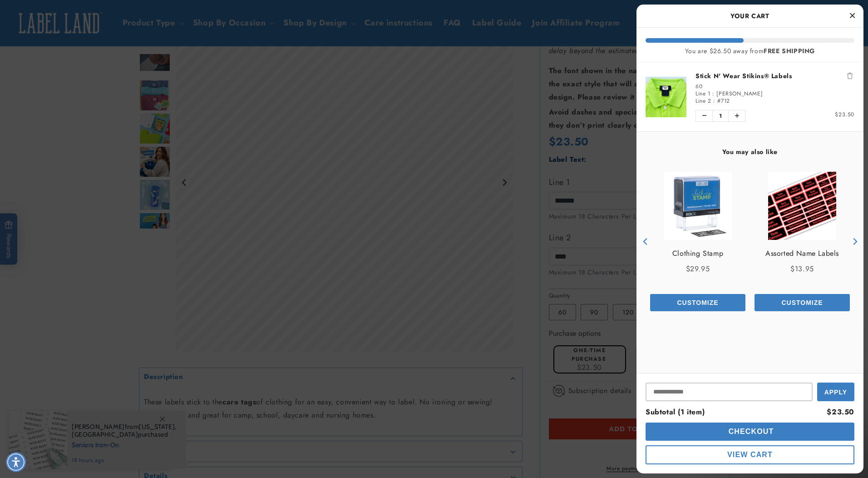 The width and height of the screenshot is (868, 478). Describe the element at coordinates (750, 16) in the screenshot. I see `h2: Your Cart` at that location.